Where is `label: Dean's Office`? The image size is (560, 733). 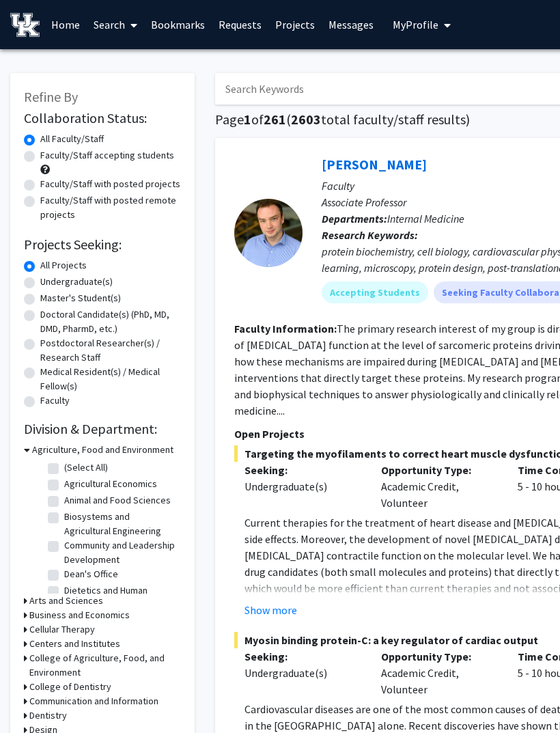 label: Dean's Office is located at coordinates (91, 574).